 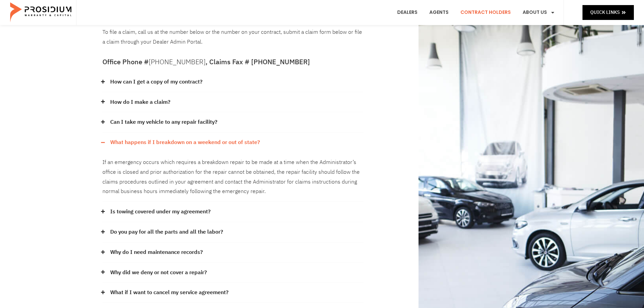 I want to click on div: Why did we deny or not cover a repair?, so click(x=233, y=273).